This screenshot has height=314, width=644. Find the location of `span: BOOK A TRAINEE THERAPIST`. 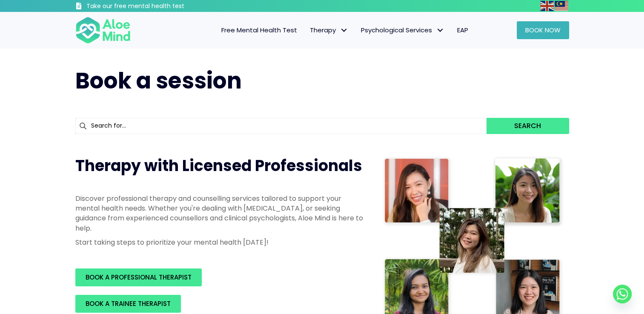

span: BOOK A TRAINEE THERAPIST is located at coordinates (128, 303).